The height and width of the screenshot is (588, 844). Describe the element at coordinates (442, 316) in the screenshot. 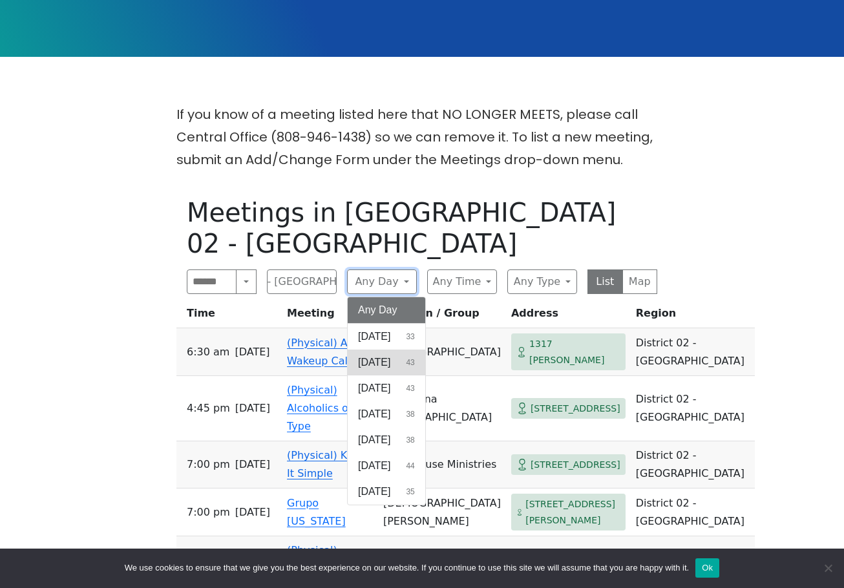

I see `th: Location / Group` at that location.